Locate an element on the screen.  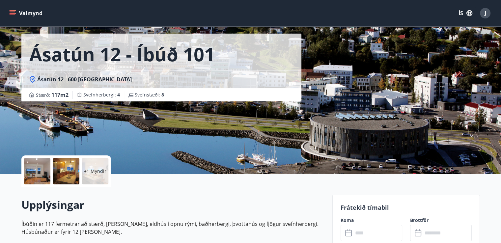
button: J is located at coordinates (485, 13).